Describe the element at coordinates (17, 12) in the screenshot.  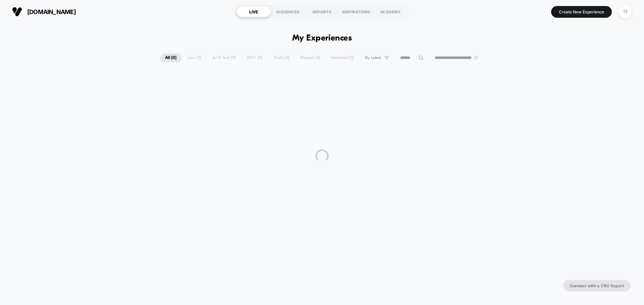
I see `img: Visually logo` at that location.